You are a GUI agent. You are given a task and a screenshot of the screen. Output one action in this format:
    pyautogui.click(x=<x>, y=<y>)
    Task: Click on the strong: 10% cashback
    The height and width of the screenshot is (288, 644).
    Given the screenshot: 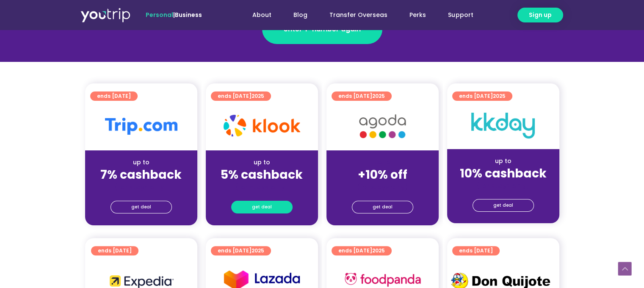 What is the action you would take?
    pyautogui.click(x=503, y=173)
    